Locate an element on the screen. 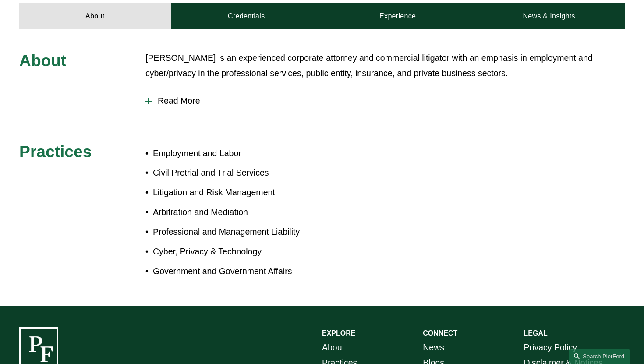  strong: CONNECT is located at coordinates (440, 332).